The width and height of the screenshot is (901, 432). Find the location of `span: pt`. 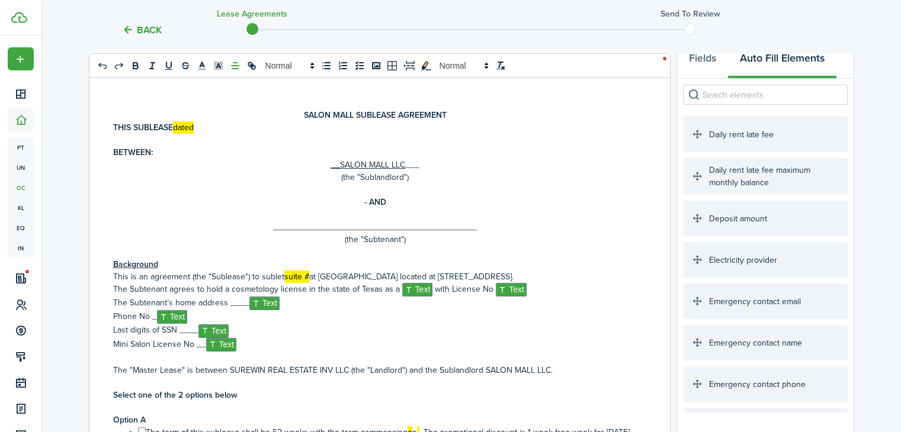

span: pt is located at coordinates (21, 147).